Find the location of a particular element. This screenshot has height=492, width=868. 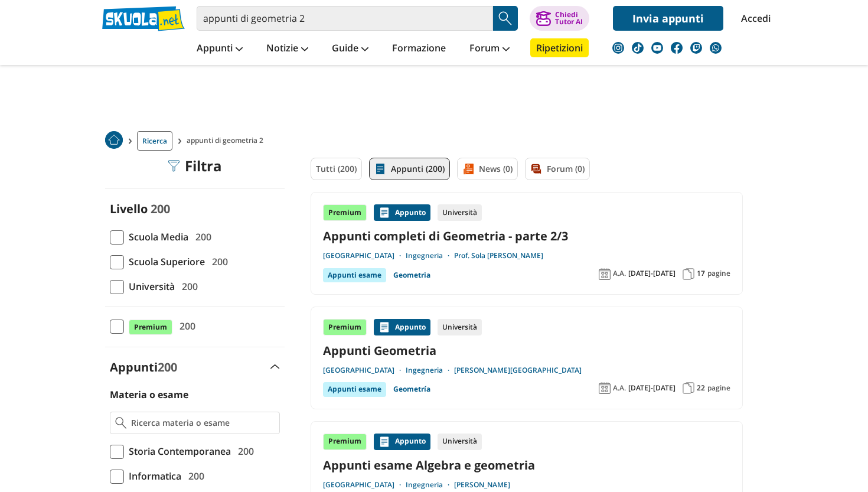

span: appunti di geometria 2 is located at coordinates (227, 140).